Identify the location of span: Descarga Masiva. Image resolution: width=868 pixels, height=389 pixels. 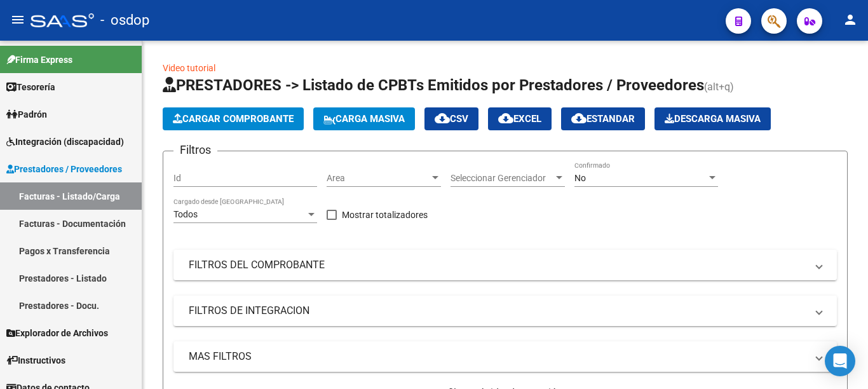
(712, 119).